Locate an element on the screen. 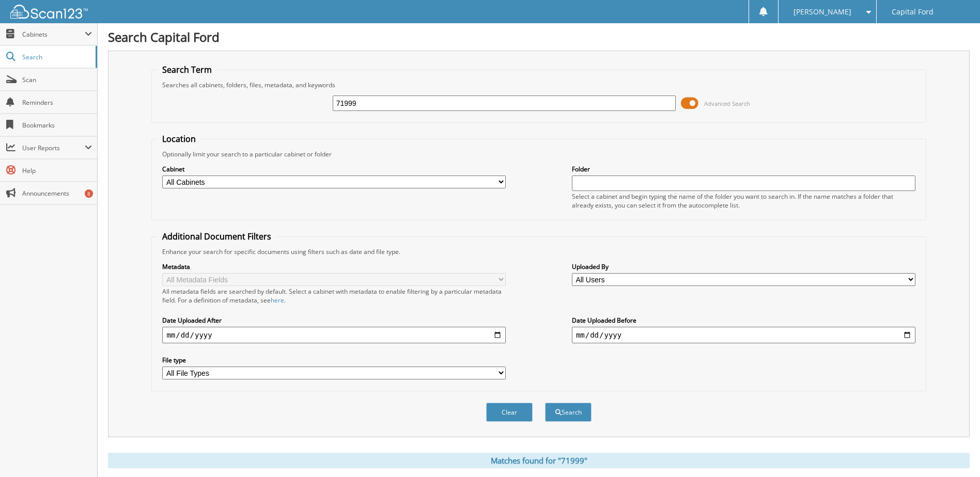  label: Folder is located at coordinates (743, 169).